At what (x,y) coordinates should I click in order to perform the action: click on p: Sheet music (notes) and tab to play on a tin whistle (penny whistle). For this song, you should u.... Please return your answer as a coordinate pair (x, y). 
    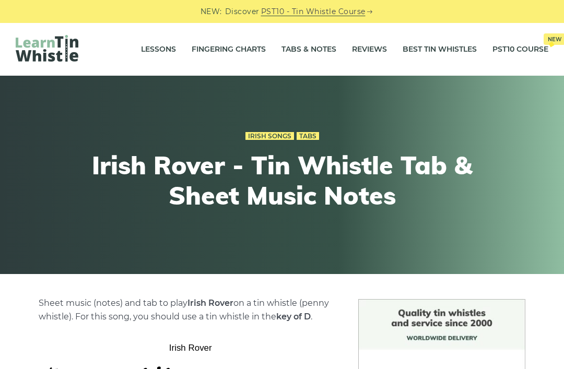
    Looking at the image, I should click on (191, 310).